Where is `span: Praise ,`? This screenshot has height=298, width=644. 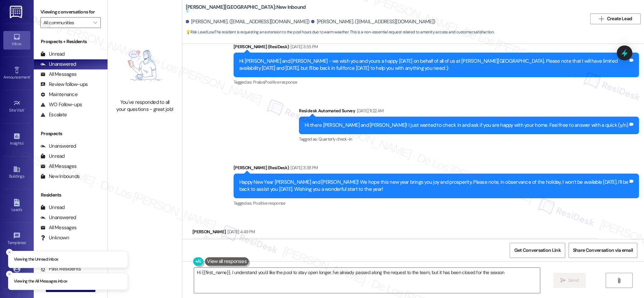 span: Praise , is located at coordinates (259, 82).